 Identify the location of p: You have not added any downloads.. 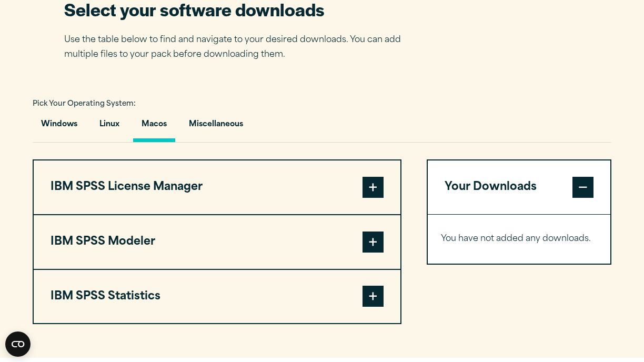
(518, 239).